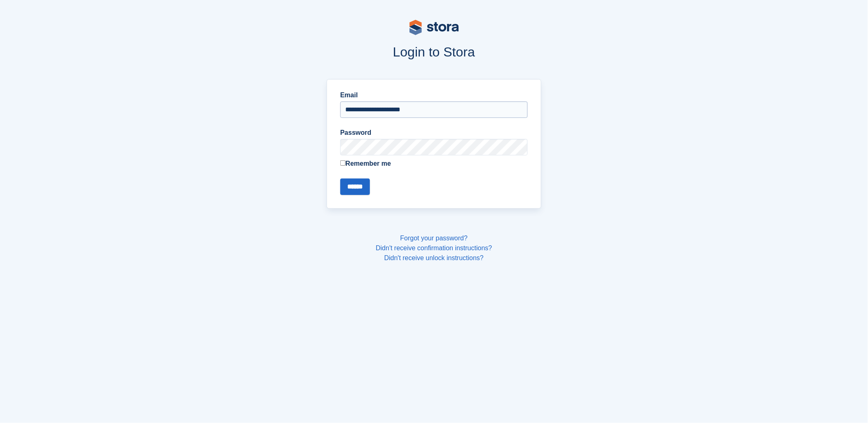 This screenshot has height=423, width=868. I want to click on a: Didn't receive unlock instructions?, so click(434, 258).